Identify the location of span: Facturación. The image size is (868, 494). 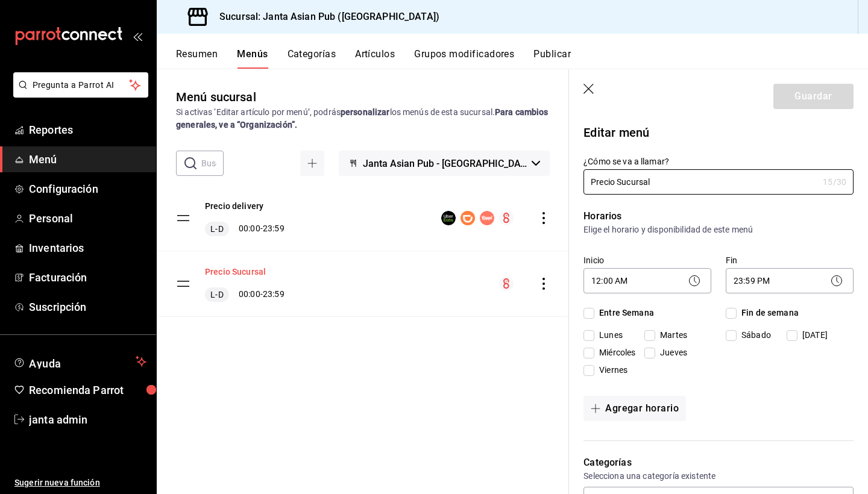
(88, 277).